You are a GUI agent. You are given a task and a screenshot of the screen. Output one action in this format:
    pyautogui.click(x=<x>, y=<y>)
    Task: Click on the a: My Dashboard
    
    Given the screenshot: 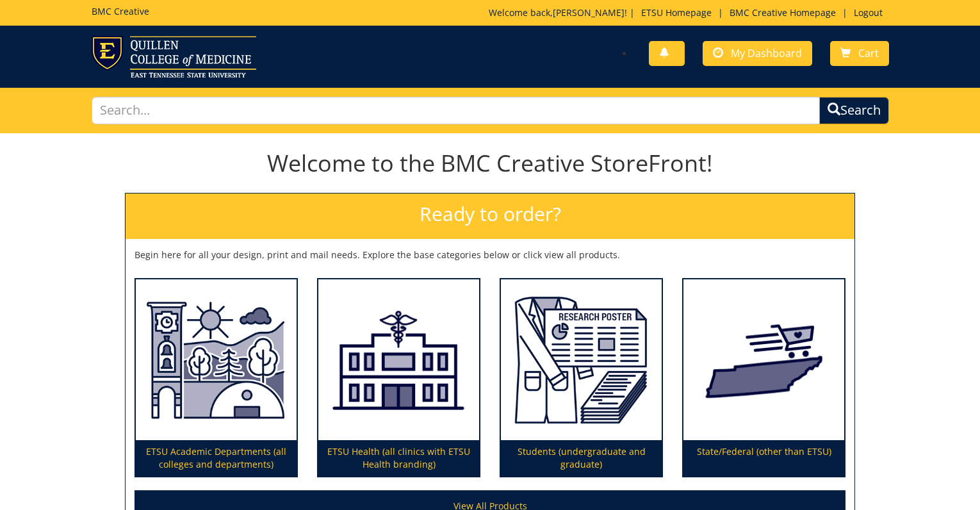 What is the action you would take?
    pyautogui.click(x=757, y=53)
    